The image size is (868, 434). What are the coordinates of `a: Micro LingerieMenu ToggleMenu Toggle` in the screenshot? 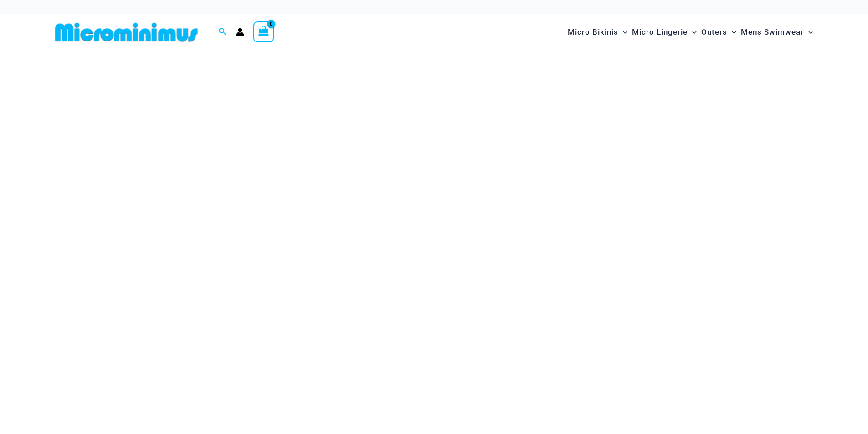 It's located at (665, 32).